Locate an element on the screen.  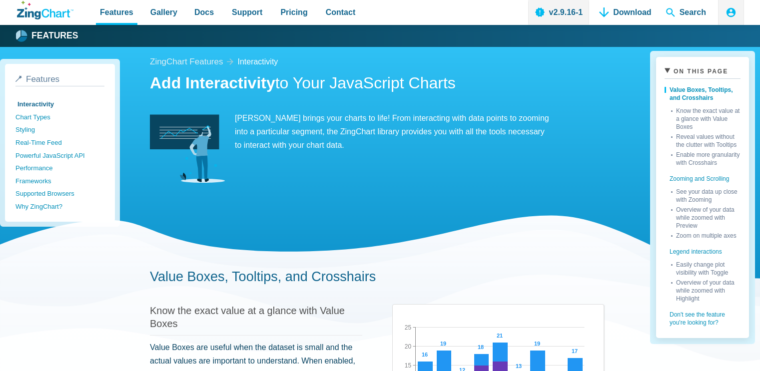
a: Why ZingChart? is located at coordinates (60, 207).